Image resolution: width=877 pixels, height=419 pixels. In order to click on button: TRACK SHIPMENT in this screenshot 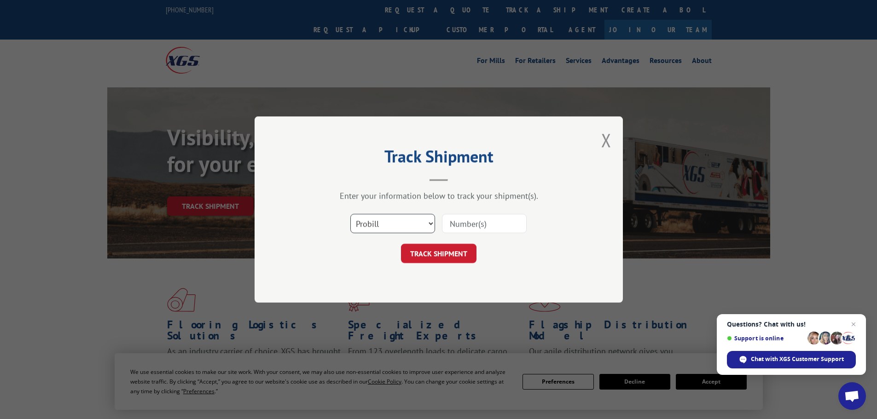, I will do `click(439, 254)`.